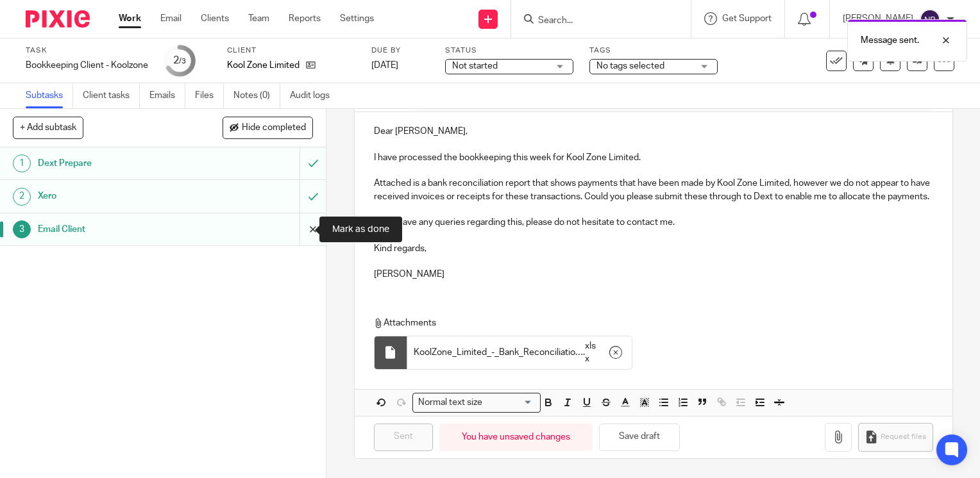 The image size is (980, 478). Describe the element at coordinates (631, 66) in the screenshot. I see `span: No tags selected` at that location.